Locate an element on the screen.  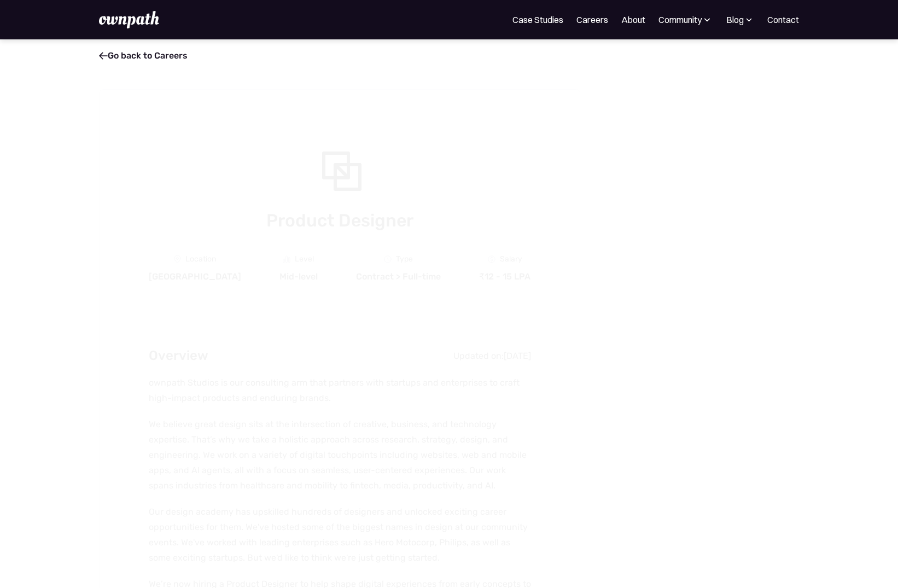
a: Case Studies is located at coordinates (538, 19).